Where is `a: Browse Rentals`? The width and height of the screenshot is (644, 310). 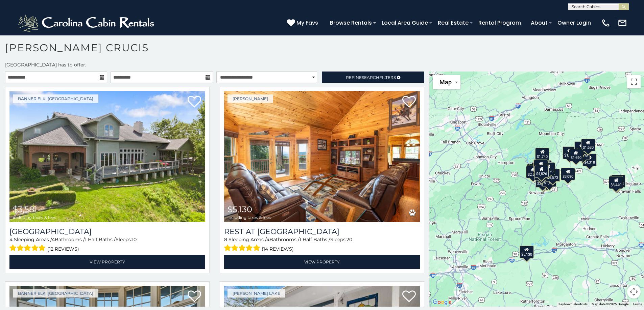 a: Browse Rentals is located at coordinates (351, 22).